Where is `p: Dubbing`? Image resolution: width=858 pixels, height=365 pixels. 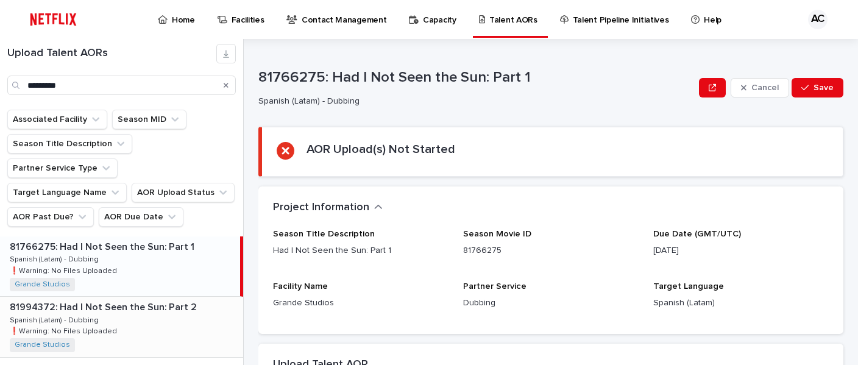 p: Dubbing is located at coordinates (551, 303).